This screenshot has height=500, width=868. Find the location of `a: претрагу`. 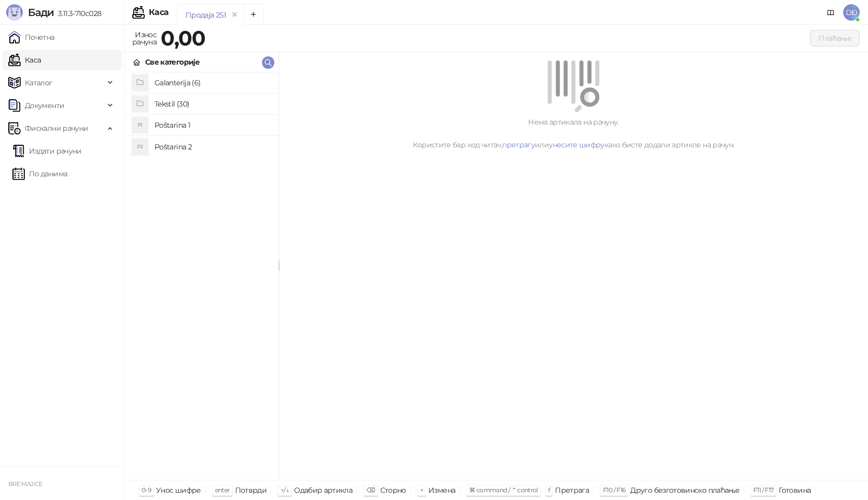

a: претрагу is located at coordinates (519, 145).